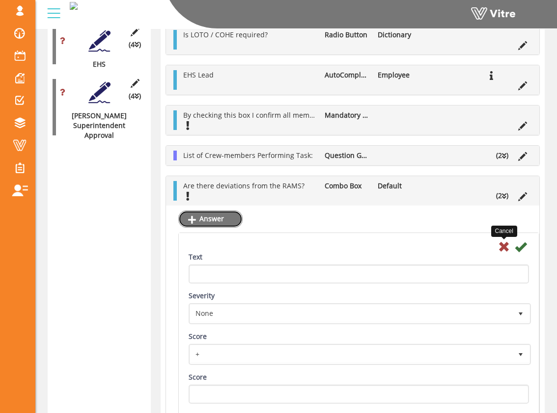 The width and height of the screenshot is (557, 413). I want to click on label: Severity, so click(201, 296).